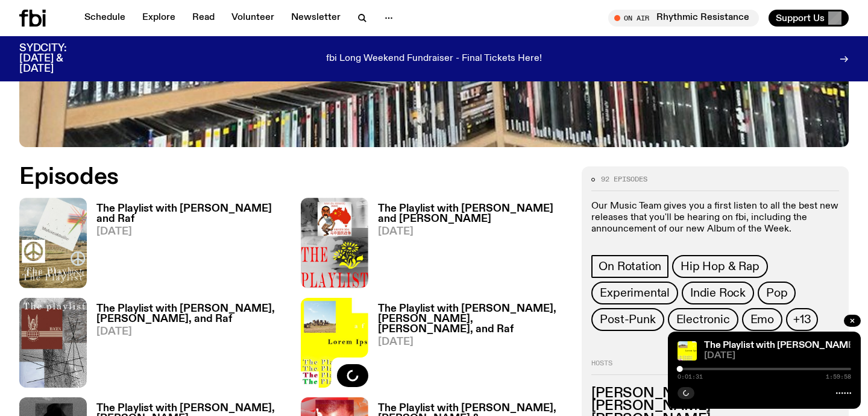  I want to click on span: 92 episodes, so click(624, 179).